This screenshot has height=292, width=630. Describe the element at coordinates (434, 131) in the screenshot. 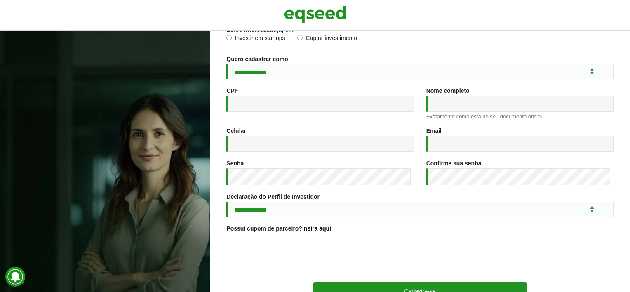

I see `label: Email` at that location.